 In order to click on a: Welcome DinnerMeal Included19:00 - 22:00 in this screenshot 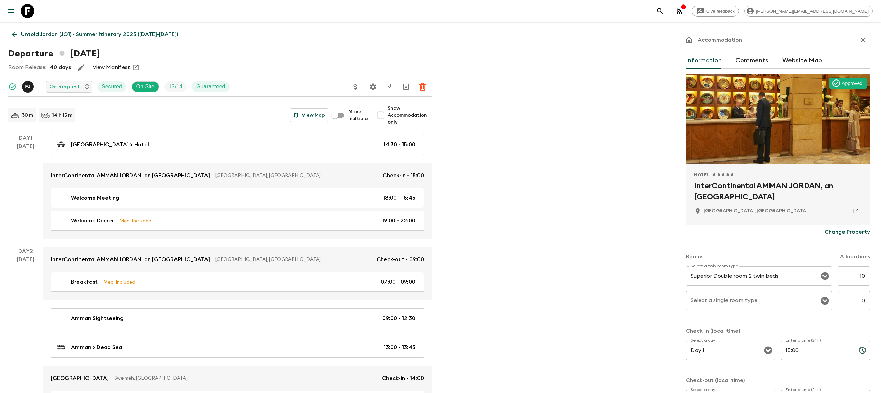, I will do `click(238, 221)`.